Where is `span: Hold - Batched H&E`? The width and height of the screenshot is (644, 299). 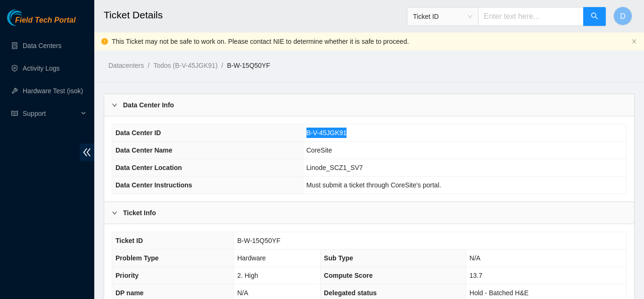
span: Hold - Batched H&E is located at coordinates (498, 293).